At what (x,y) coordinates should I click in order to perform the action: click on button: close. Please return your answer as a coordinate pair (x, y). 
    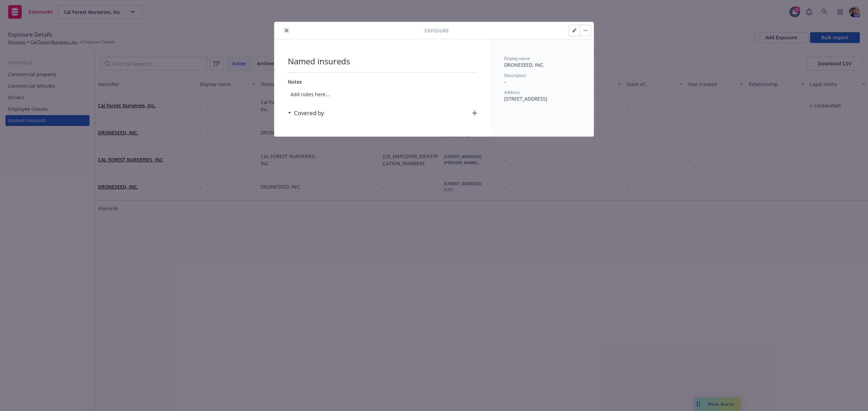
    Looking at the image, I should click on (286, 31).